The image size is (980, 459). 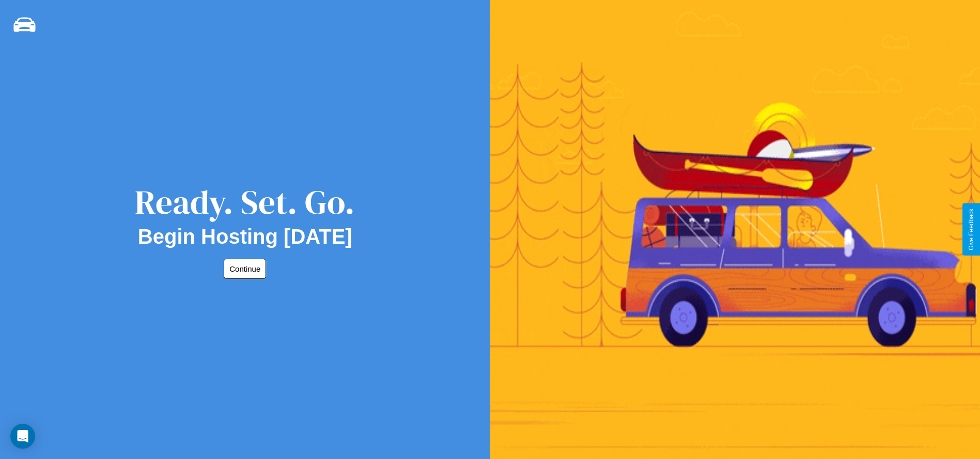 I want to click on div: Ready. Set. Go., so click(x=245, y=202).